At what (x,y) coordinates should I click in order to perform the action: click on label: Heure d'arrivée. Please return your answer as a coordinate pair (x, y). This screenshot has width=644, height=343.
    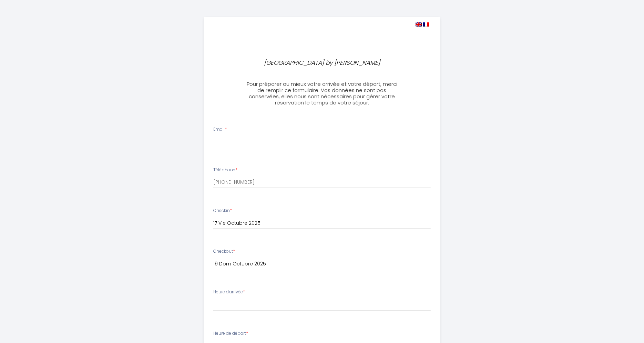
    Looking at the image, I should click on (229, 292).